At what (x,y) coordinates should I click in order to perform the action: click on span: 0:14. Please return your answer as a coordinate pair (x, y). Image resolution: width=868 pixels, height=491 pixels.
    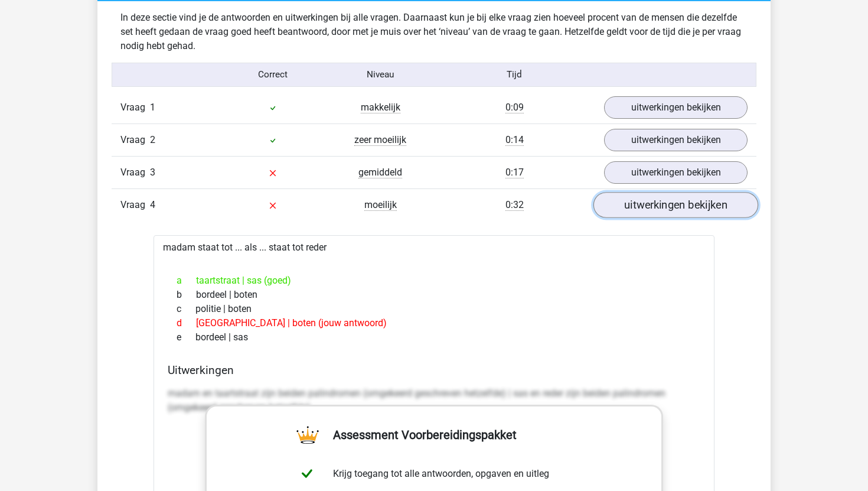
    Looking at the image, I should click on (514, 140).